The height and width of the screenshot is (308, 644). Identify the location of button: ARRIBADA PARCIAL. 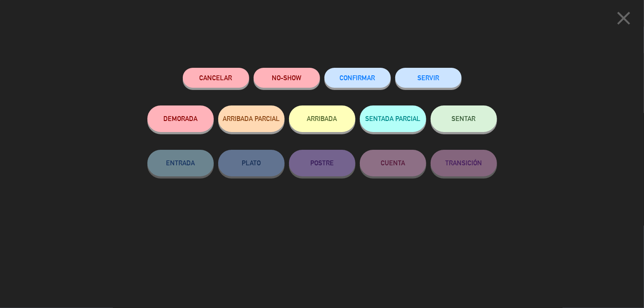
(251, 118).